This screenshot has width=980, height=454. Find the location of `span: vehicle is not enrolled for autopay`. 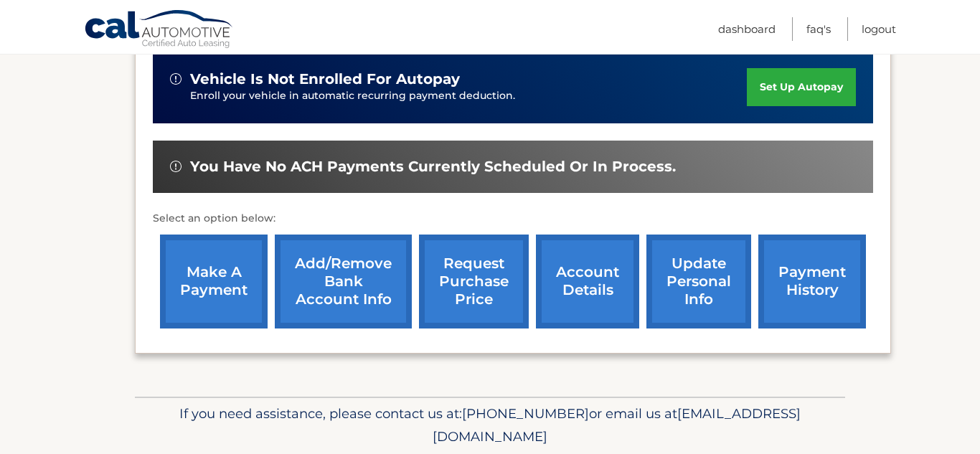

span: vehicle is not enrolled for autopay is located at coordinates (325, 79).